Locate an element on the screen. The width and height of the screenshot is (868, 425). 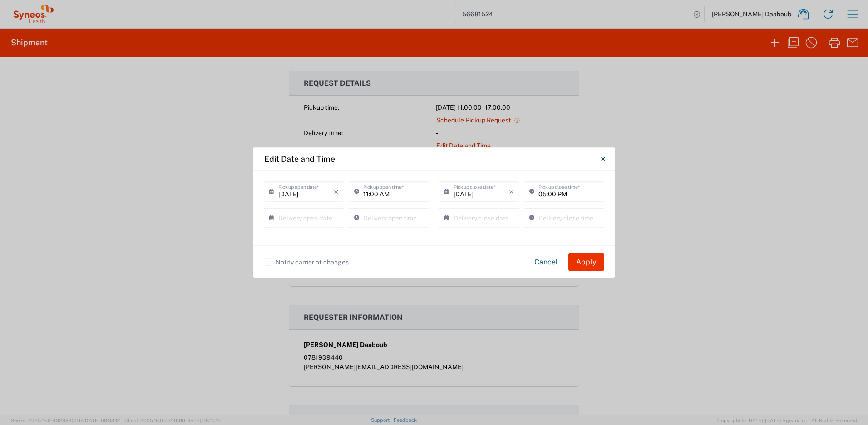
label: Notify carrier of changes is located at coordinates (306, 262).